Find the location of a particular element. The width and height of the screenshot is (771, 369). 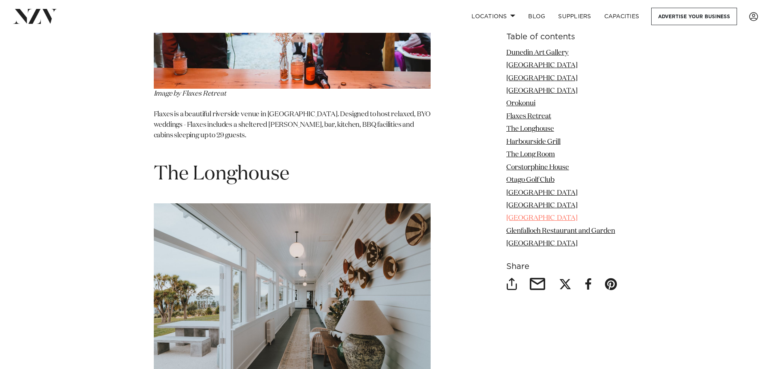

a: Glenfalloch Restaurant and Garden is located at coordinates (561, 231).